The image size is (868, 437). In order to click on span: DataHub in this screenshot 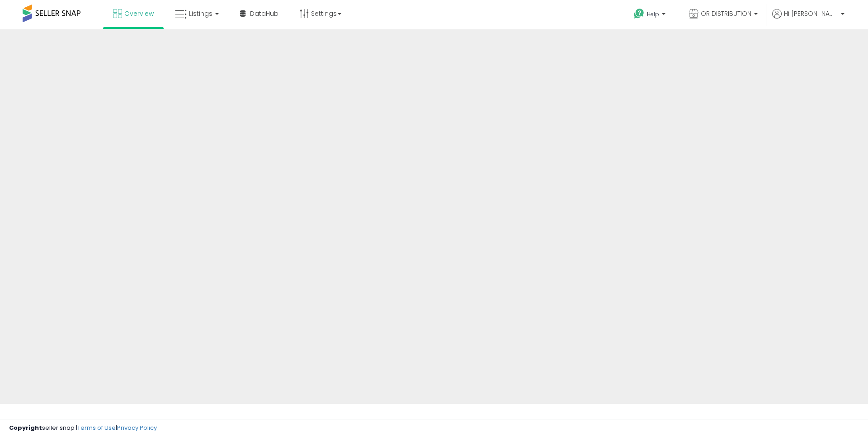, I will do `click(264, 14)`.